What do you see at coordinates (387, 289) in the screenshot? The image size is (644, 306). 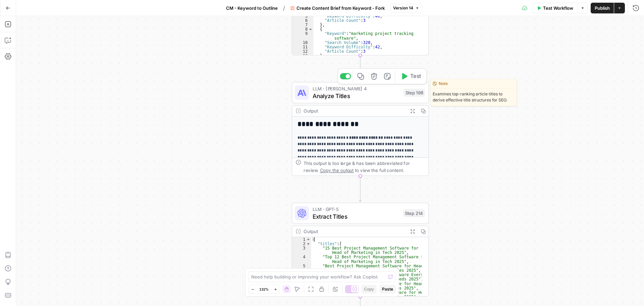 I see `span: Paste` at bounding box center [387, 289].